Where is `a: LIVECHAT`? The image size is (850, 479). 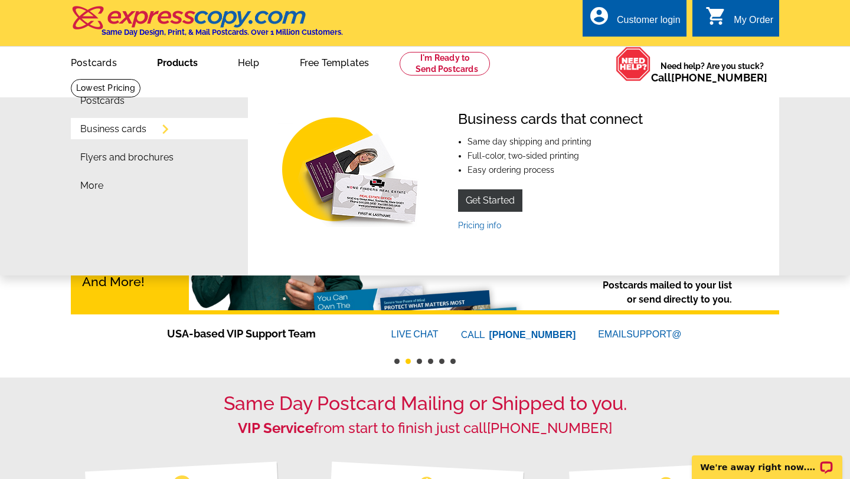
a: LIVECHAT is located at coordinates (415, 334).